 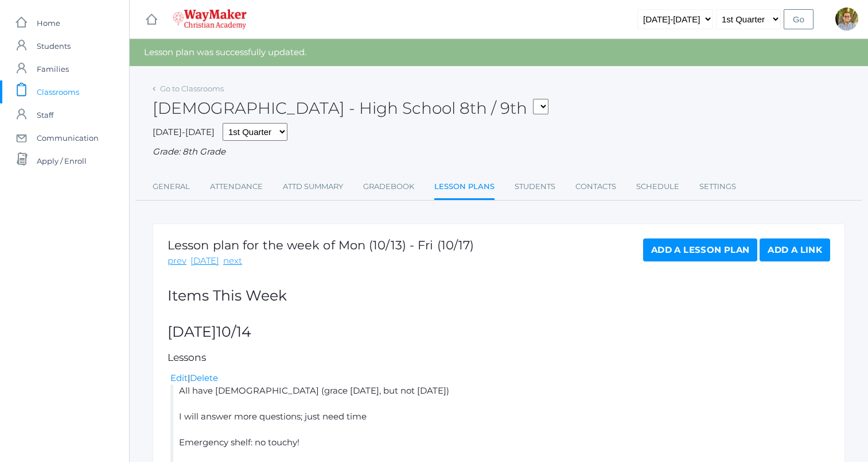 I want to click on a: General, so click(x=171, y=187).